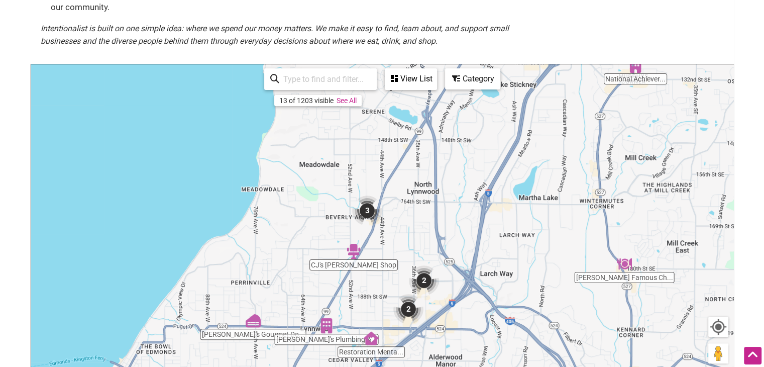  Describe the element at coordinates (326, 325) in the screenshot. I see `div: Mike's Plumbing & Drain` at that location.